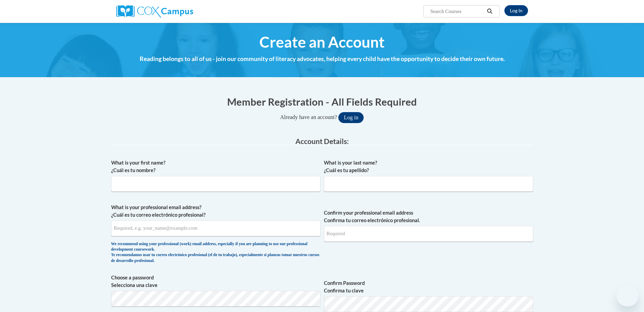 This screenshot has height=312, width=644. Describe the element at coordinates (429, 287) in the screenshot. I see `label: Confirm Password Confirma tu clave` at that location.